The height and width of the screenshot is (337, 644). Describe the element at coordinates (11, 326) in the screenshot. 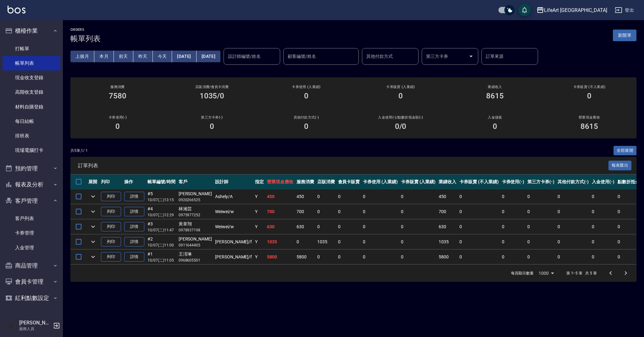

I see `img: Person` at that location.